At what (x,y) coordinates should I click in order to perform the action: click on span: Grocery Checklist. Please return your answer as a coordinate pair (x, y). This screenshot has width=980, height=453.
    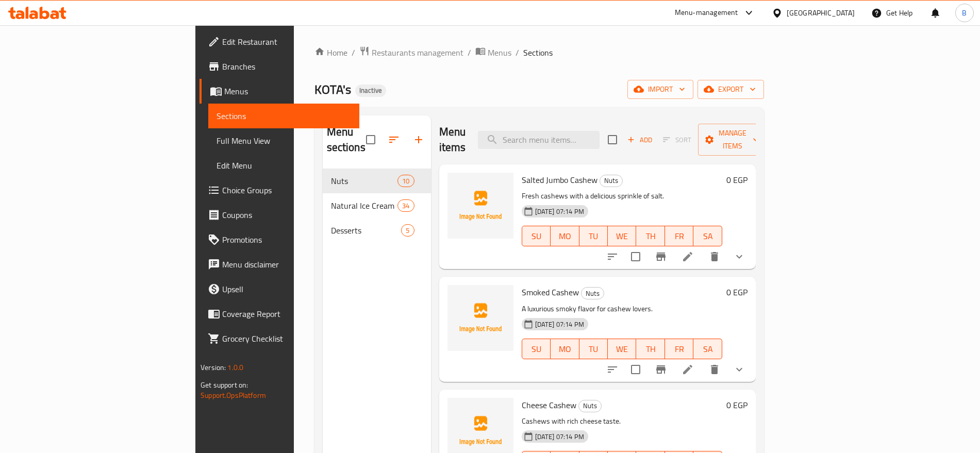
    Looking at the image, I should click on (287, 339).